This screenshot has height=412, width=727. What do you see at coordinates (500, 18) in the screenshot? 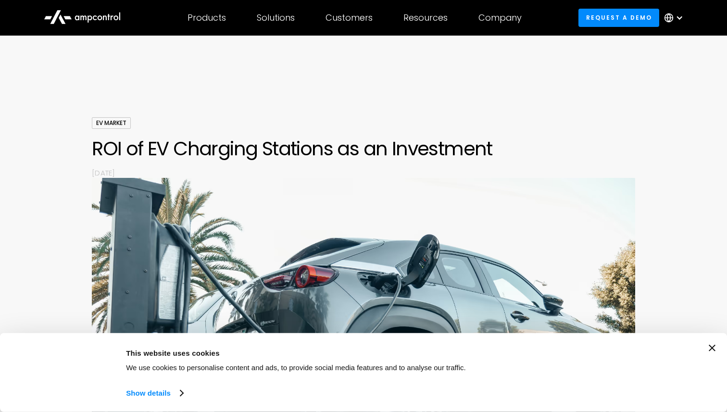
I see `div: Company` at bounding box center [500, 18].